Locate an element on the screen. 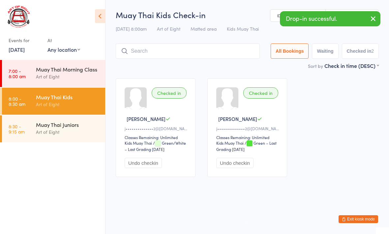 The height and width of the screenshot is (234, 389). time: 7:00 - 8:00 am is located at coordinates (17, 74).